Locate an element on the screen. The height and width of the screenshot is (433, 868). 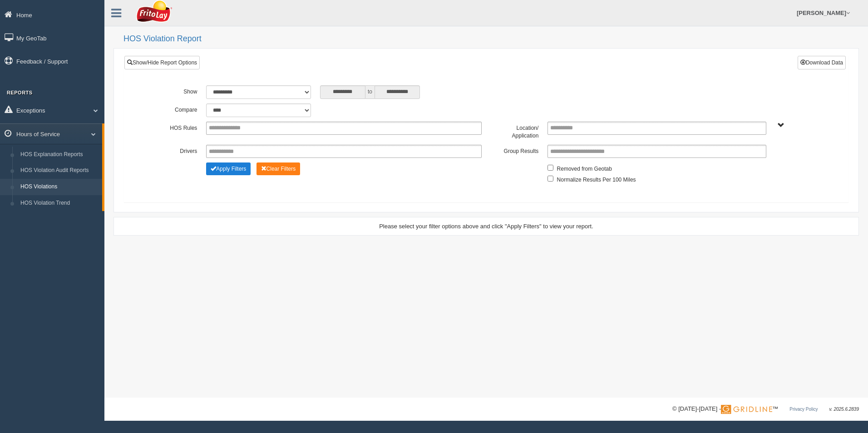
img: Gridline is located at coordinates (746, 409).